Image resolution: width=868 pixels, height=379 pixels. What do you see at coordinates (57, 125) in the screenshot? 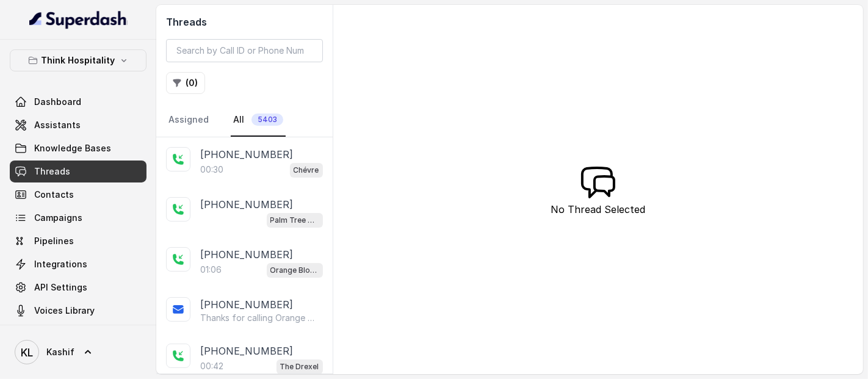
I see `span: Assistants` at bounding box center [57, 125].